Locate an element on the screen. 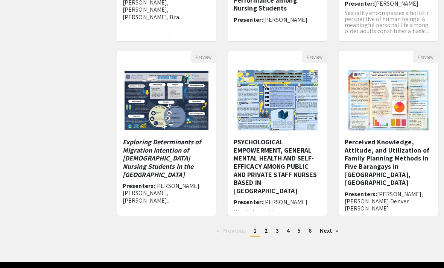 This screenshot has height=268, width=444. div: Open Presentation <p>Perceived Knowledge, Attitude, and Utilization of Family Planning Methods in... is located at coordinates (388, 134).